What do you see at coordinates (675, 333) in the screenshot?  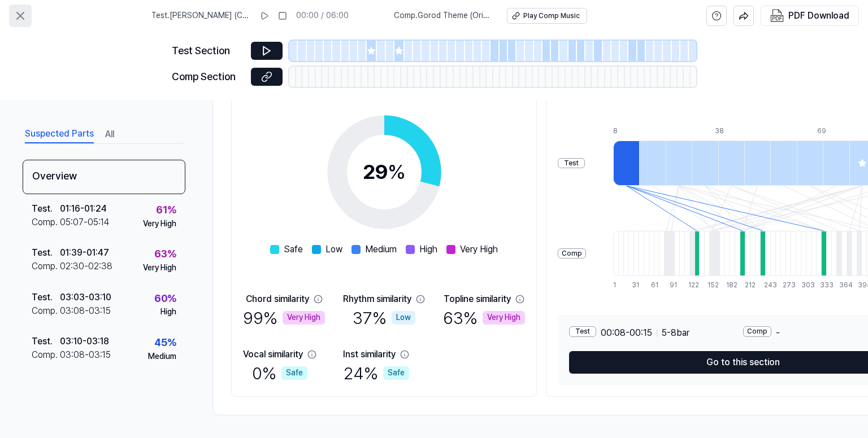 I see `span: 5 - 8 bar` at bounding box center [675, 333].